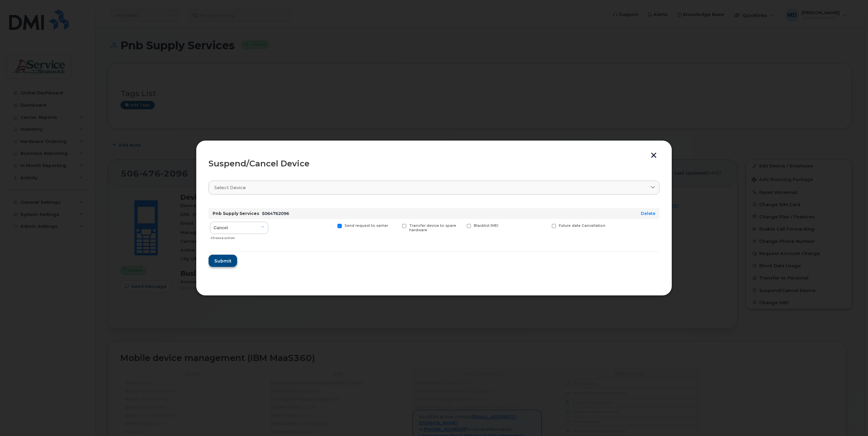 This screenshot has height=436, width=868. I want to click on div: Suspend/Cancel Device, so click(434, 163).